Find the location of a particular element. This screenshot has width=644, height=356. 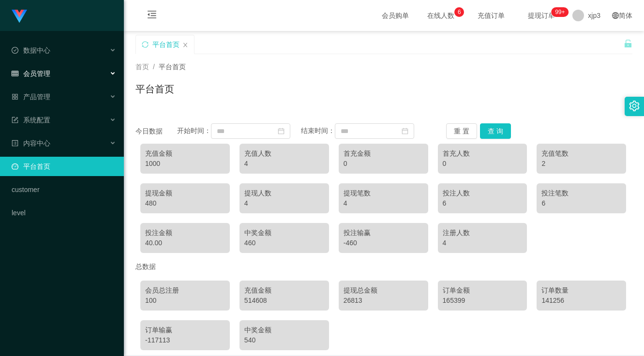

div: 480 is located at coordinates (185, 203).